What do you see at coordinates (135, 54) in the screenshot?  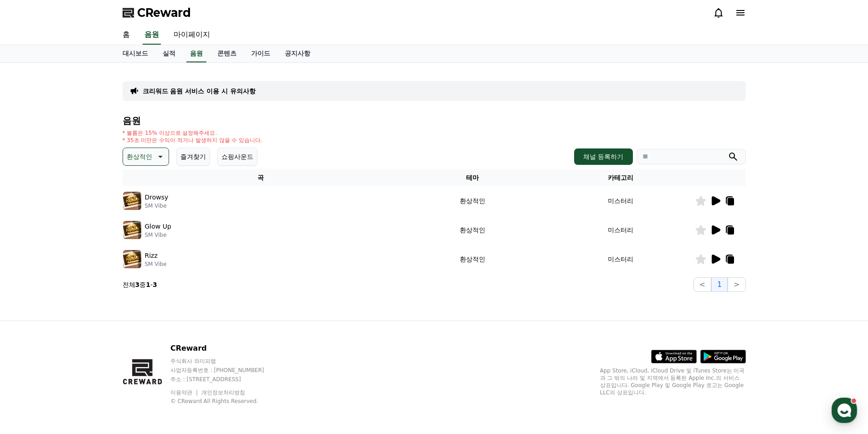 I see `a: 대시보드` at bounding box center [135, 54].